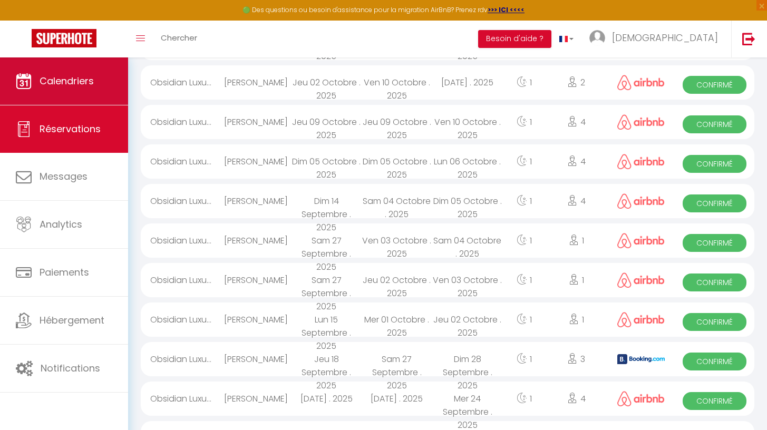 This screenshot has width=767, height=430. What do you see at coordinates (179, 39) in the screenshot?
I see `a: Chercher` at bounding box center [179, 39].